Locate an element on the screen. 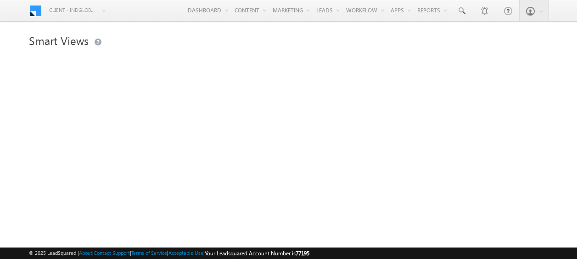 This screenshot has width=577, height=259. a: Terms of Service is located at coordinates (149, 253).